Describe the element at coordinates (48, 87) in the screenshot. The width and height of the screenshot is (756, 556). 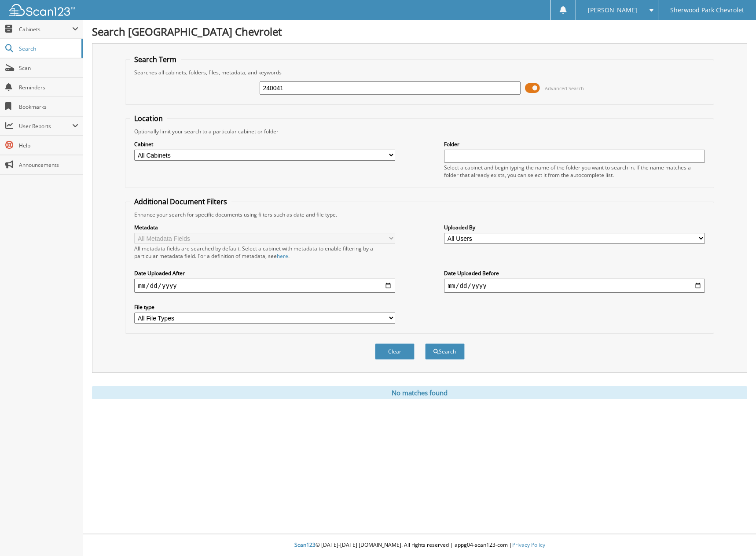
I see `span: Reminders` at that location.